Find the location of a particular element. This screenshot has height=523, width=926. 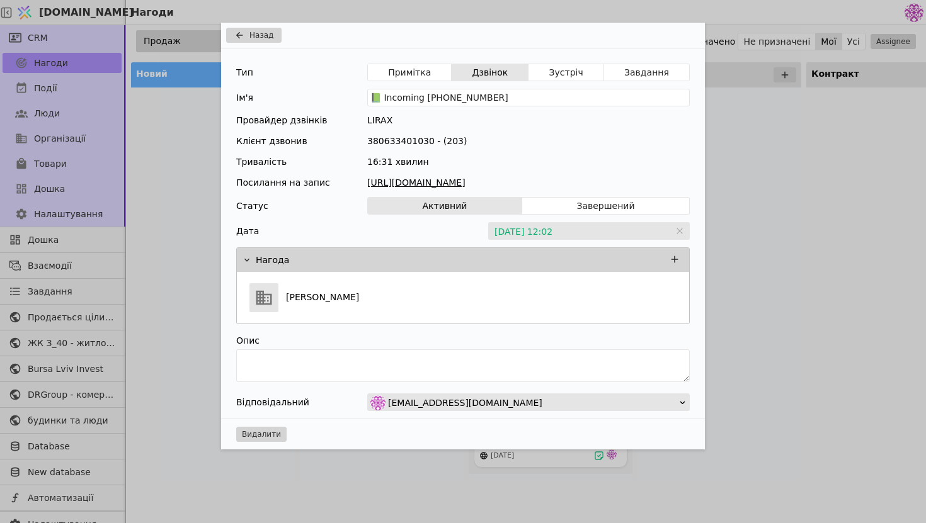

span: Назад is located at coordinates (261, 35).